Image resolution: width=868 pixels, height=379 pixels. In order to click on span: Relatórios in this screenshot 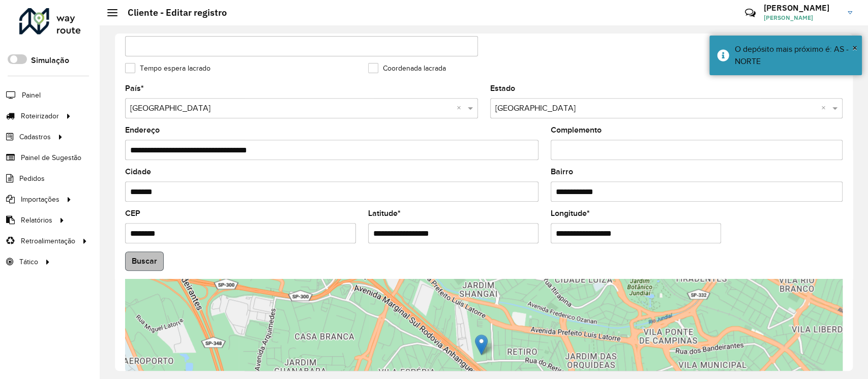, I will do `click(37, 220)`.